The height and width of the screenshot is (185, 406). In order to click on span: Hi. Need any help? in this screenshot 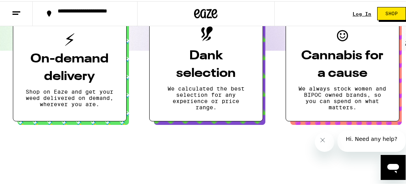, I will do `click(34, 9)`.